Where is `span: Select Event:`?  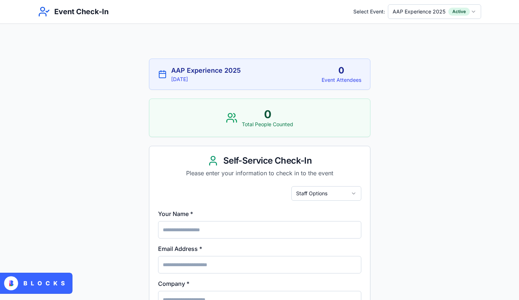
span: Select Event: is located at coordinates (369, 12).